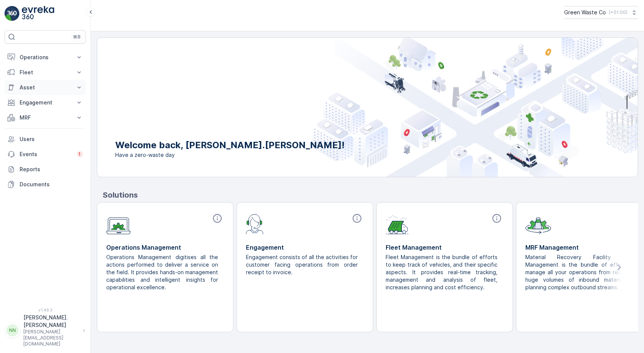  Describe the element at coordinates (45, 87) in the screenshot. I see `p: Asset` at that location.